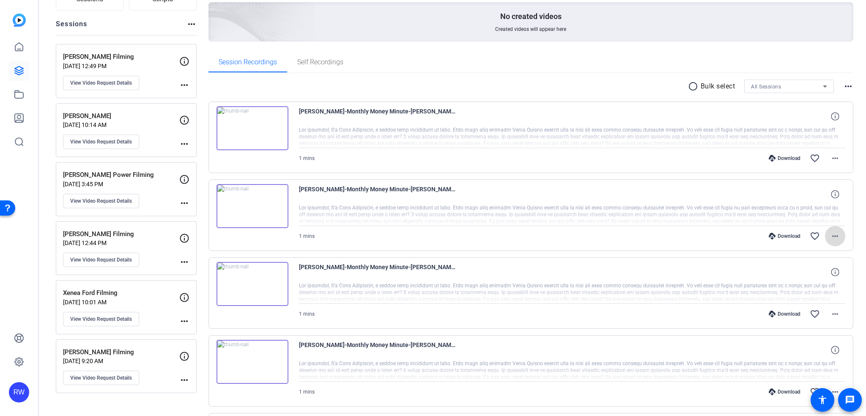 The height and width of the screenshot is (416, 866). Describe the element at coordinates (248, 62) in the screenshot. I see `span: Session Recordings` at that location.